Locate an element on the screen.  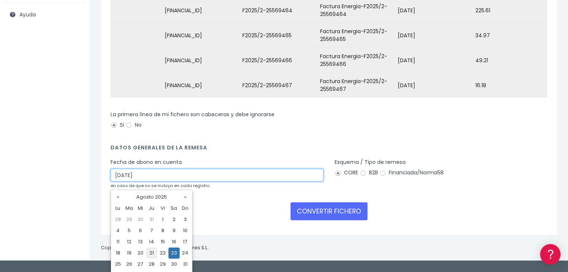
th: Lu is located at coordinates (118, 209).